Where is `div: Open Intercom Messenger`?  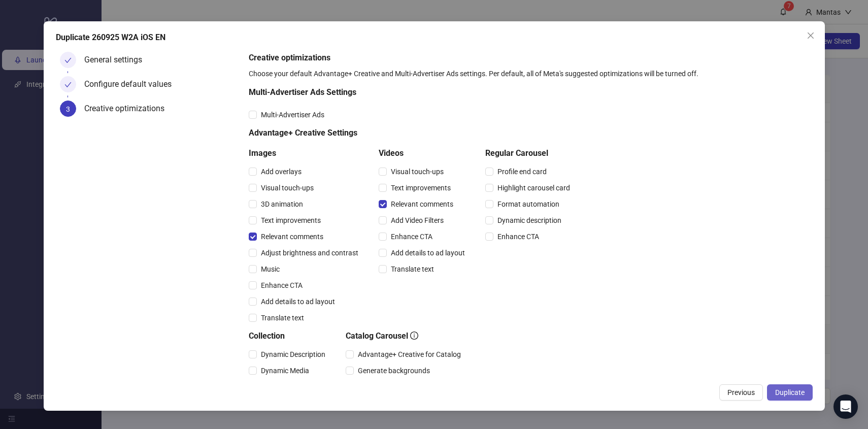 div: Open Intercom Messenger is located at coordinates (846, 407).